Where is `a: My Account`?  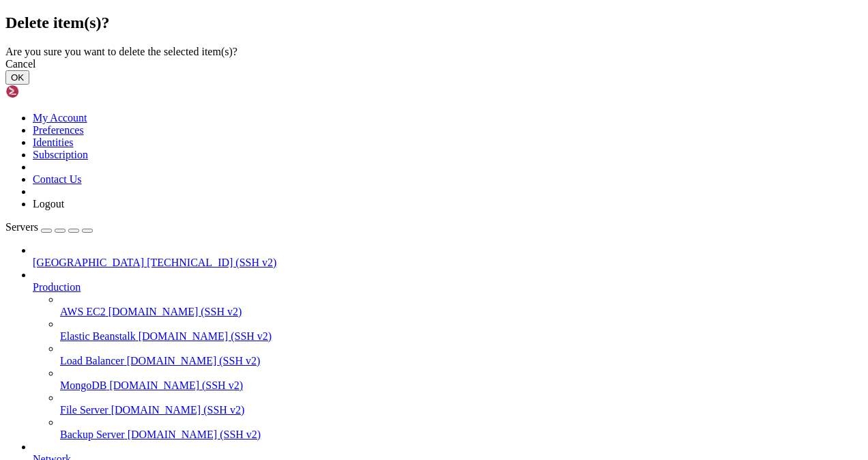 a: My Account is located at coordinates (60, 117).